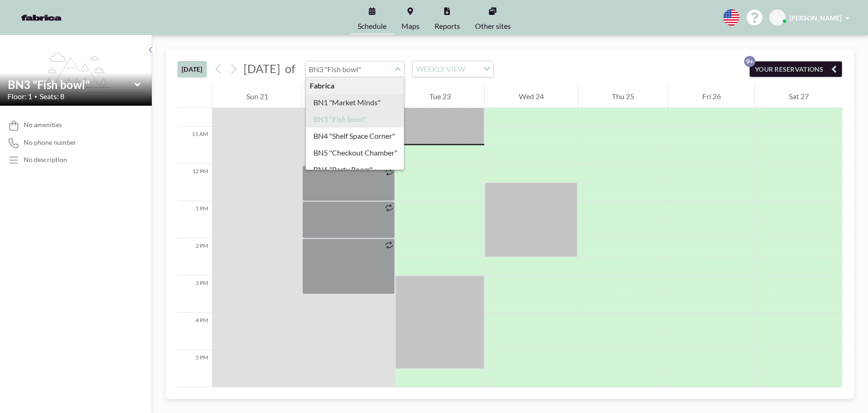 Image resolution: width=868 pixels, height=413 pixels. I want to click on span: Schedule, so click(372, 26).